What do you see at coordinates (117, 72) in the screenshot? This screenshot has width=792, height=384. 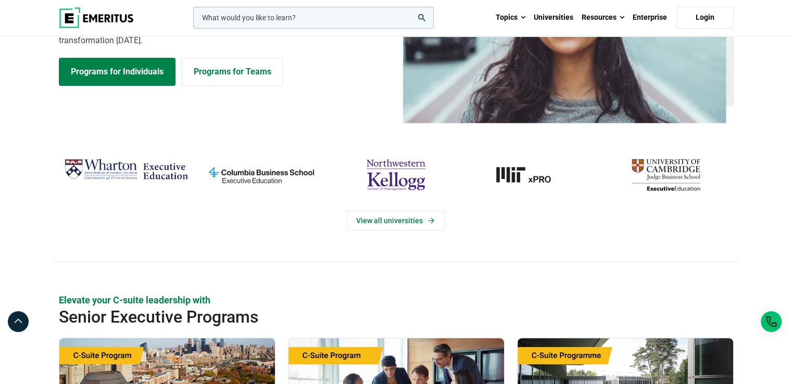 I see `a: Explore Programs` at bounding box center [117, 72].